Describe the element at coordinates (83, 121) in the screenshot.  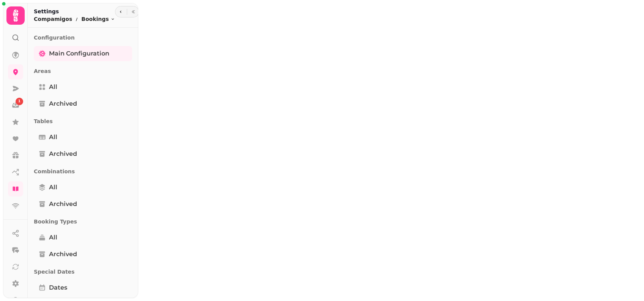
I see `p: Tables` at that location.